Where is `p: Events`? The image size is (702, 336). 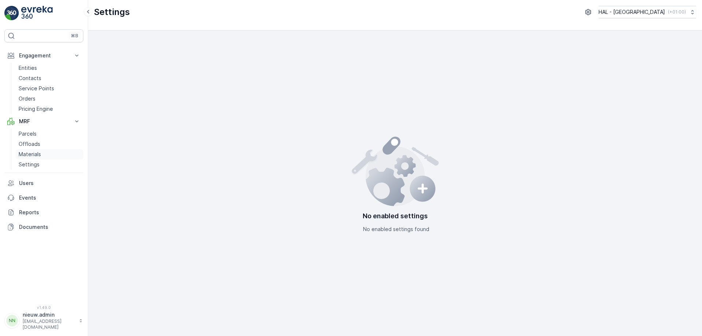 p: Events is located at coordinates (50, 198).